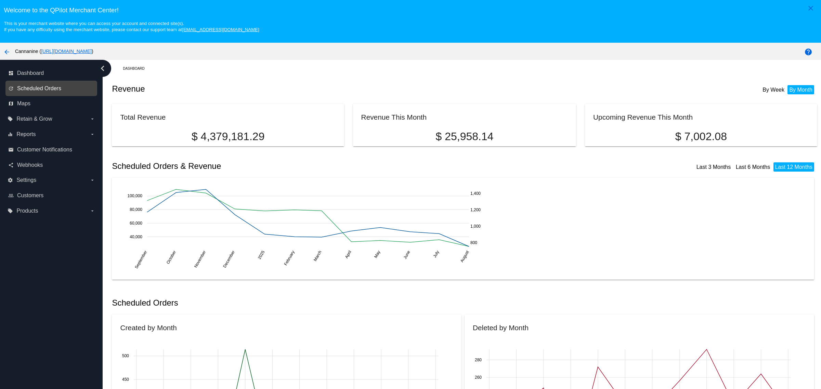 Image resolution: width=821 pixels, height=389 pixels. Describe the element at coordinates (774, 90) in the screenshot. I see `li: By Week` at that location.